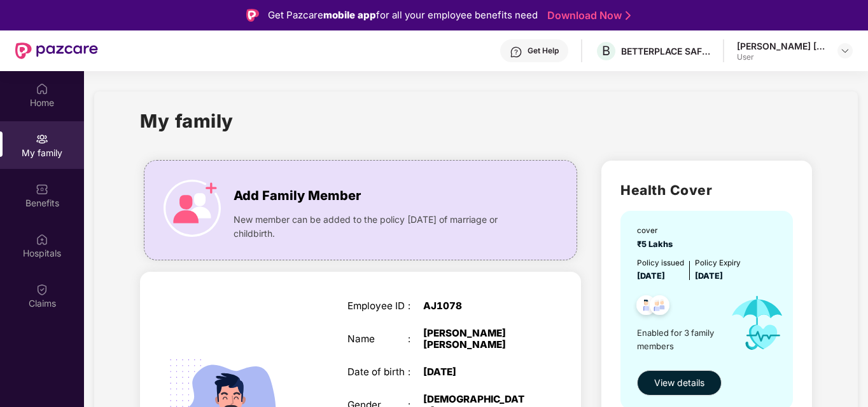 This screenshot has width=868, height=407. What do you see at coordinates (253, 15) in the screenshot?
I see `img: Logo` at bounding box center [253, 15].